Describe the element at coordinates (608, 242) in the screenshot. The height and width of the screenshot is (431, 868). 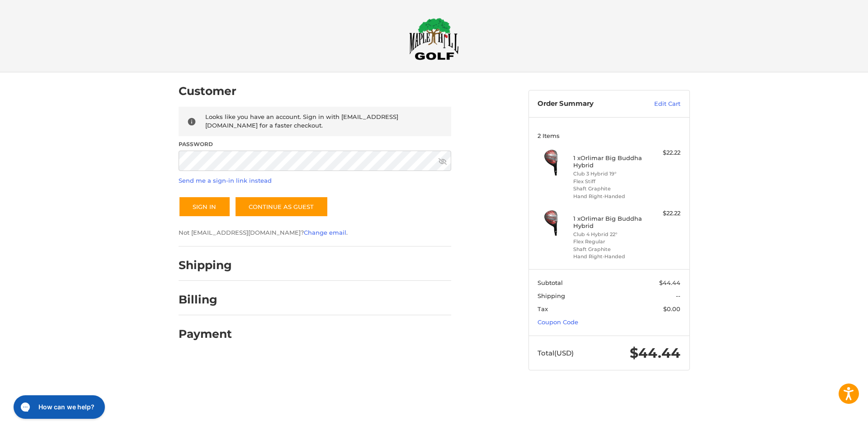
I see `li: Flex Regular` at that location.